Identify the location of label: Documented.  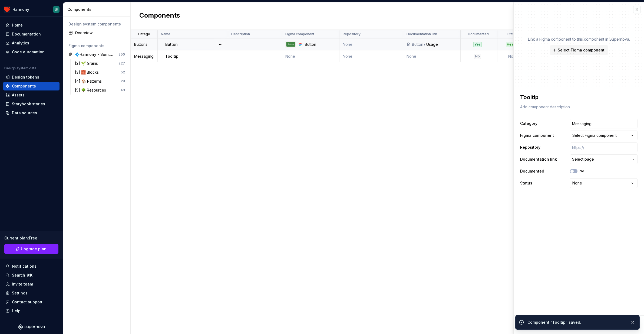
(532, 171).